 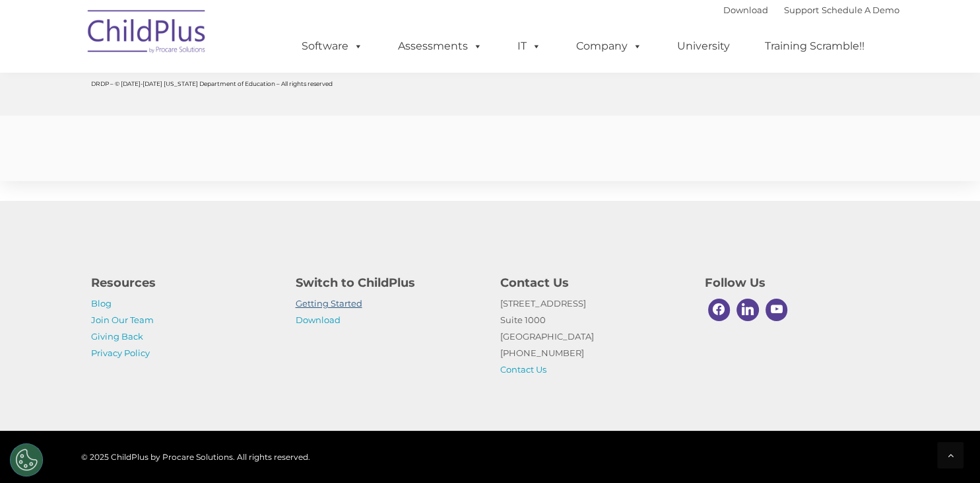 What do you see at coordinates (440, 46) in the screenshot?
I see `a: Assessments` at bounding box center [440, 46].